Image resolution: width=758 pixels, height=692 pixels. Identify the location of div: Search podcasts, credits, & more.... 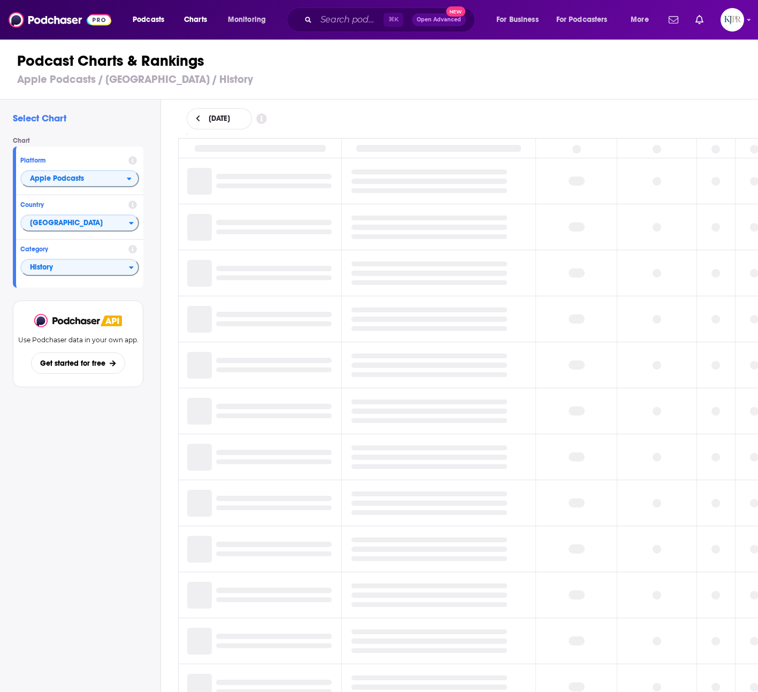
(391, 20).